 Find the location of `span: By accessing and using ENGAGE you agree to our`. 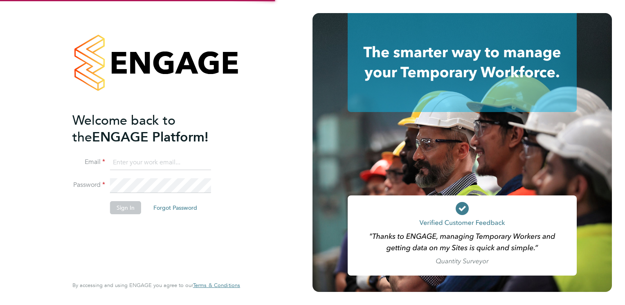

span: By accessing and using ENGAGE you agree to our is located at coordinates (156, 285).